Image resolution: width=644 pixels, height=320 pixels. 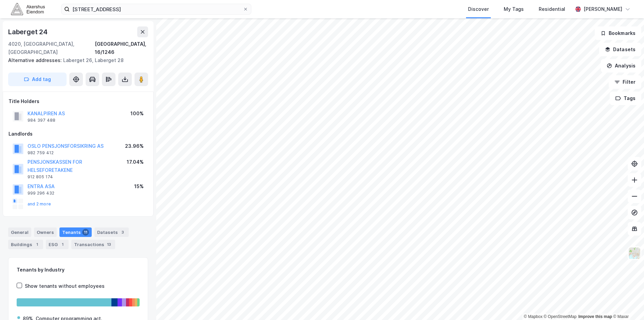 What do you see at coordinates (93, 244) in the screenshot?
I see `div: Transactions` at bounding box center [93, 244].